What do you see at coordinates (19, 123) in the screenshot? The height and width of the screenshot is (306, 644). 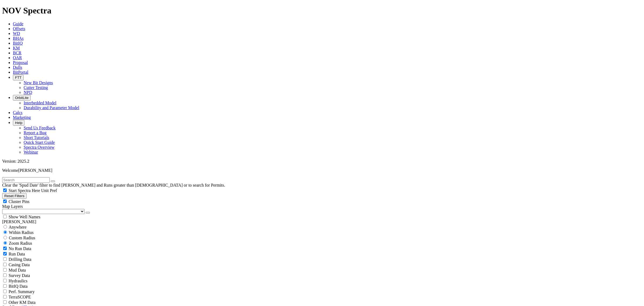 I see `button: Help` at bounding box center [19, 123].